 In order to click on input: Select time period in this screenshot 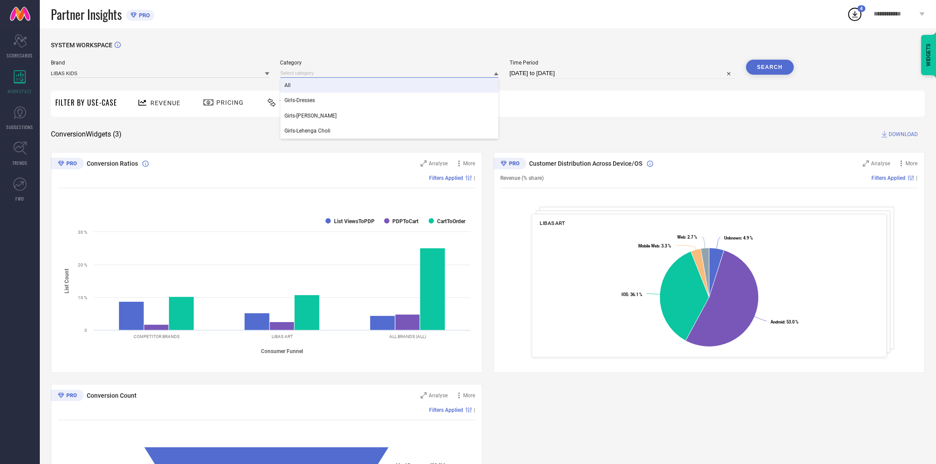, I will do `click(622, 73)`.